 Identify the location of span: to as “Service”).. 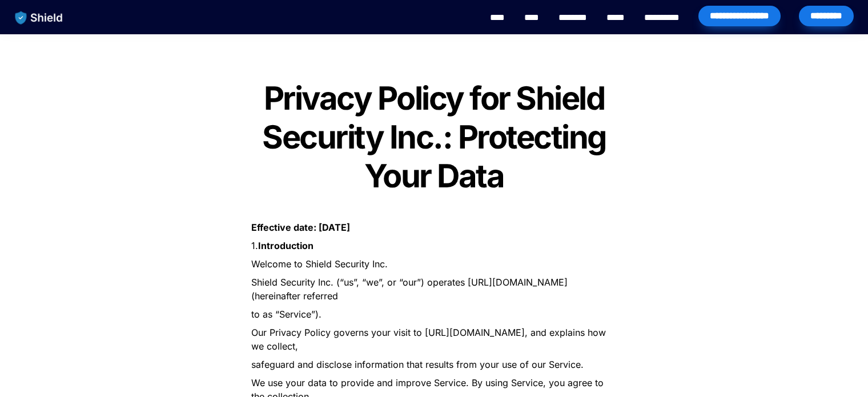
(286, 314).